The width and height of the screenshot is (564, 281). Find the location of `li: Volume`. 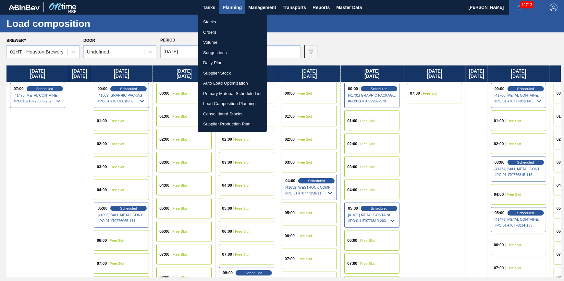

li: Volume is located at coordinates (232, 43).